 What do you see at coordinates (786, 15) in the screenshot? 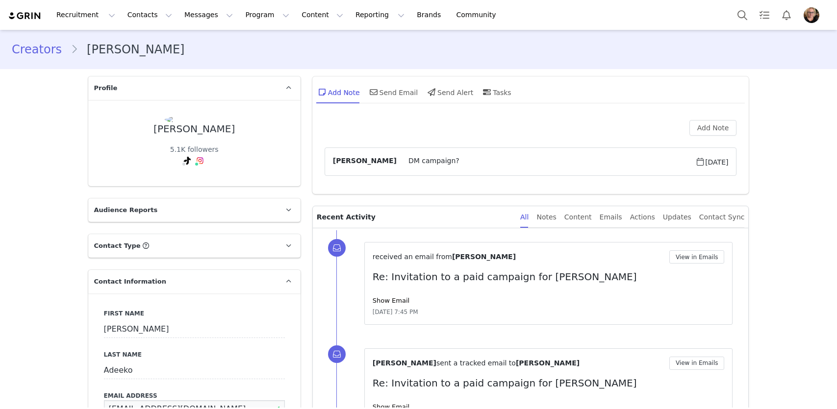
I see `button: Notifications` at bounding box center [786, 15].